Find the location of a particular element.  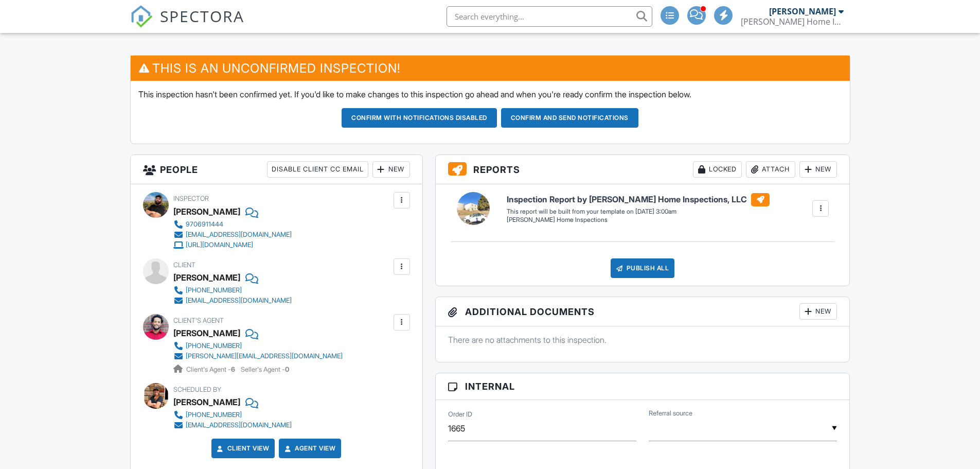

h3: This is an Unconfirmed Inspection! is located at coordinates (490, 68).